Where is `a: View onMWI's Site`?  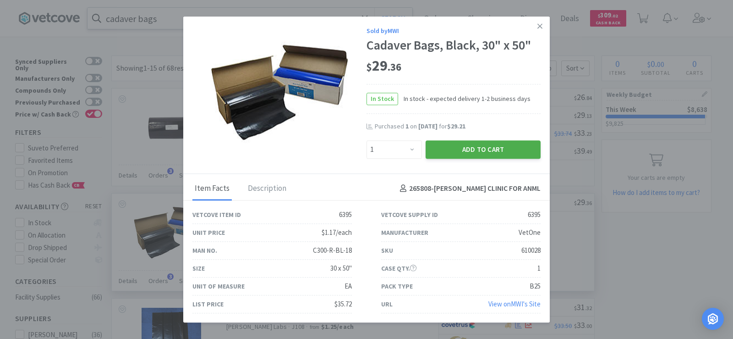 a: View onMWI's Site is located at coordinates (515, 303).